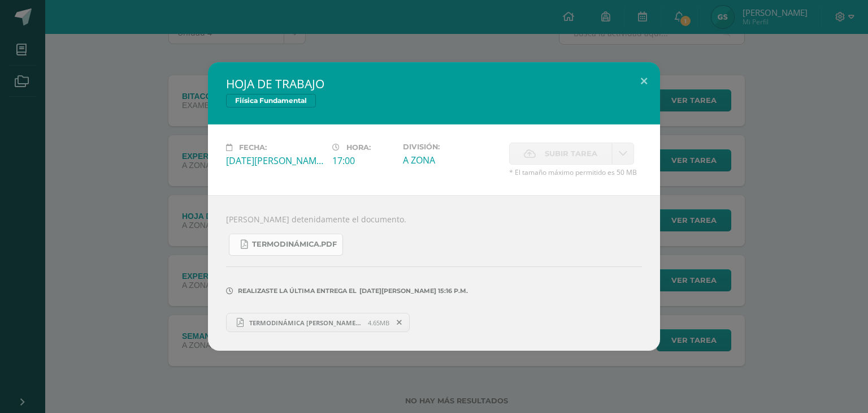 The width and height of the screenshot is (868, 413). I want to click on span: Fiísica Fundamental, so click(270, 101).